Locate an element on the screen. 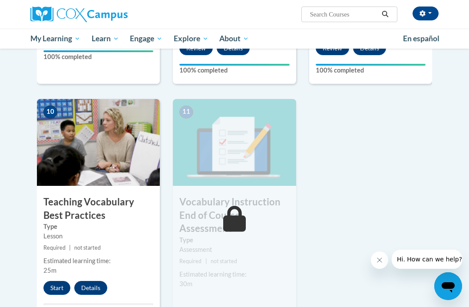 This screenshot has width=469, height=307. span: My Learning is located at coordinates (55, 39).